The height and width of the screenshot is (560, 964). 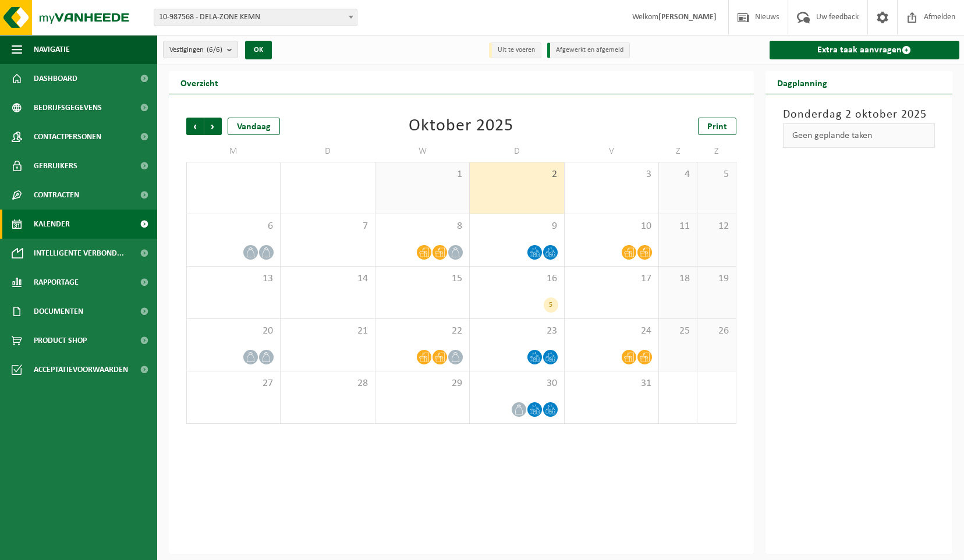 What do you see at coordinates (864, 50) in the screenshot?
I see `a: Extra taak aanvragen` at bounding box center [864, 50].